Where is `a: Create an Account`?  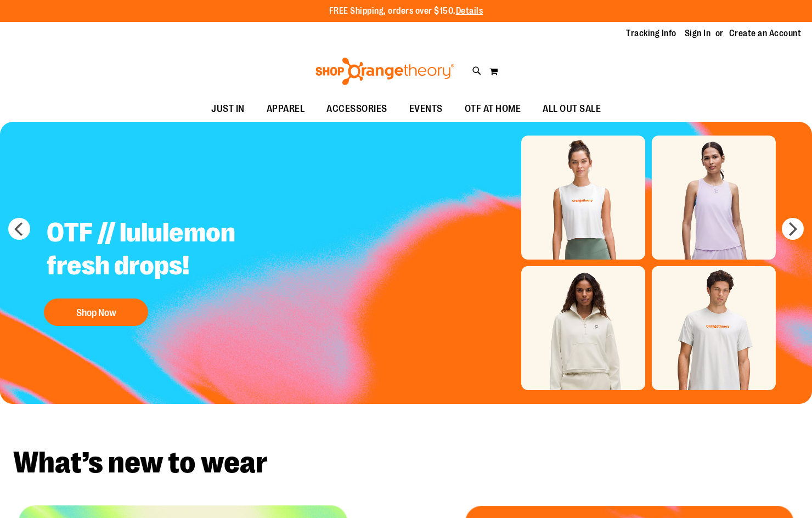 a: Create an Account is located at coordinates (765, 34).